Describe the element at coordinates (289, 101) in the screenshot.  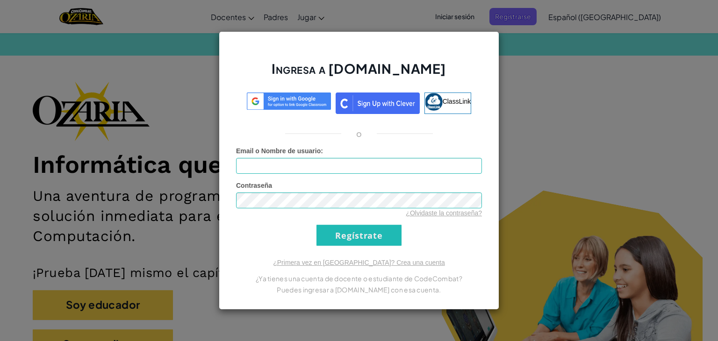
I see `img: log-in-google-sso.svg` at that location.